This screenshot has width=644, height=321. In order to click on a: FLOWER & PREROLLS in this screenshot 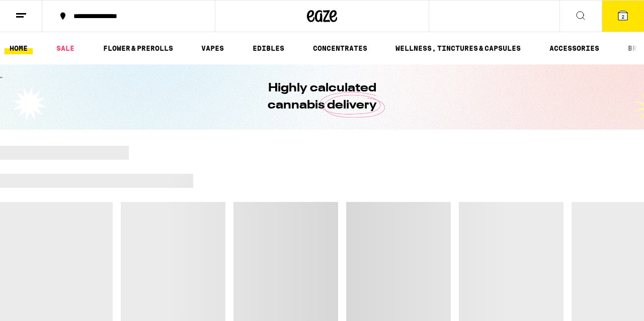, I will do `click(137, 48)`.